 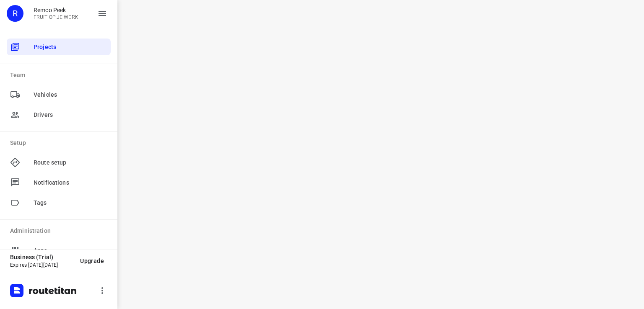 I want to click on div: R, so click(x=15, y=13).